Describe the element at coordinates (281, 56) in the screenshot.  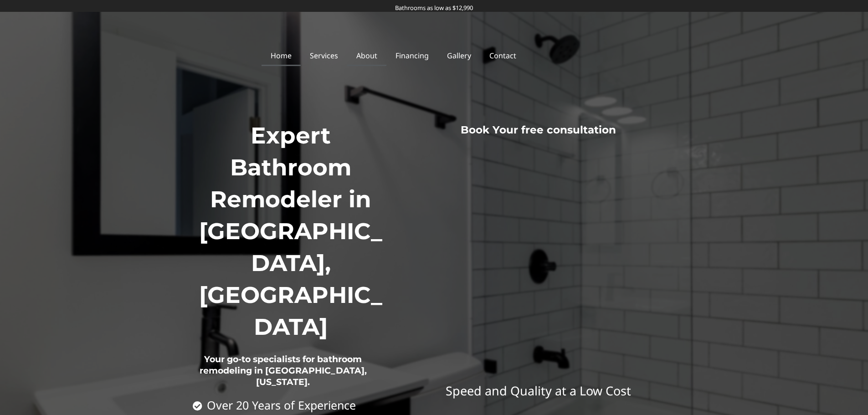
I see `a: Home` at that location.